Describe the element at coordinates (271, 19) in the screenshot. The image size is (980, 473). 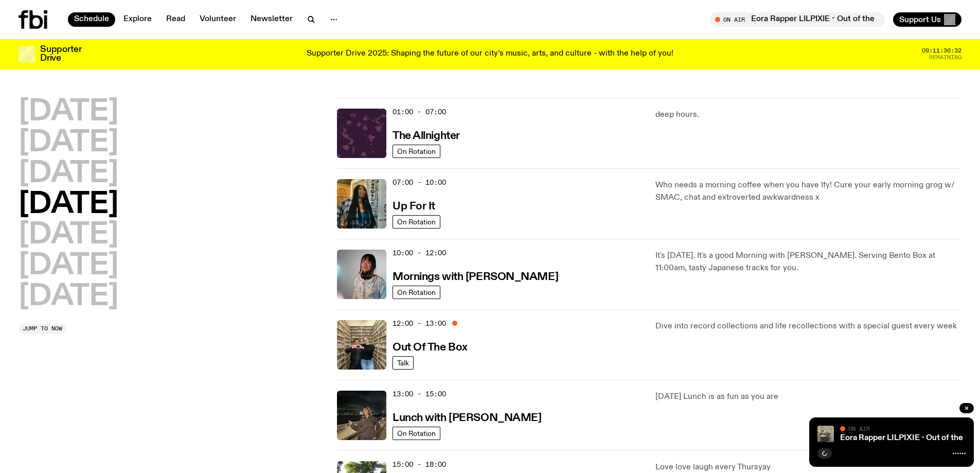
I see `a: Newsletter` at that location.